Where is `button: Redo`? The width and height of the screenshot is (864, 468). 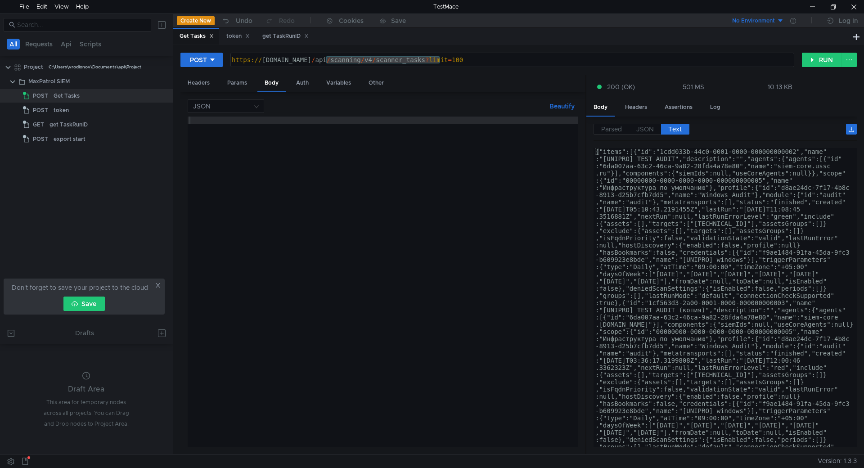 button: Redo is located at coordinates (280, 21).